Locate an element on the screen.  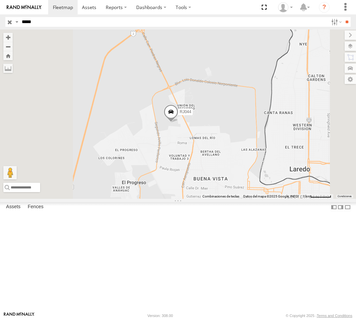
button: Escala del mapa: 1 km por 59 píxeles is located at coordinates (317, 197).